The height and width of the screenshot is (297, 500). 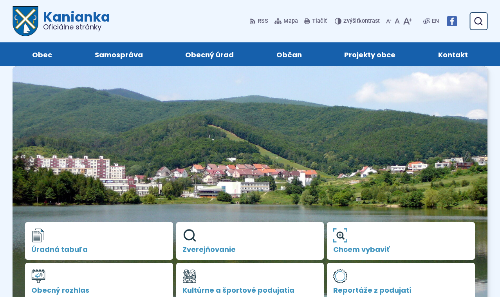 What do you see at coordinates (42, 54) in the screenshot?
I see `a: Obec` at bounding box center [42, 54].